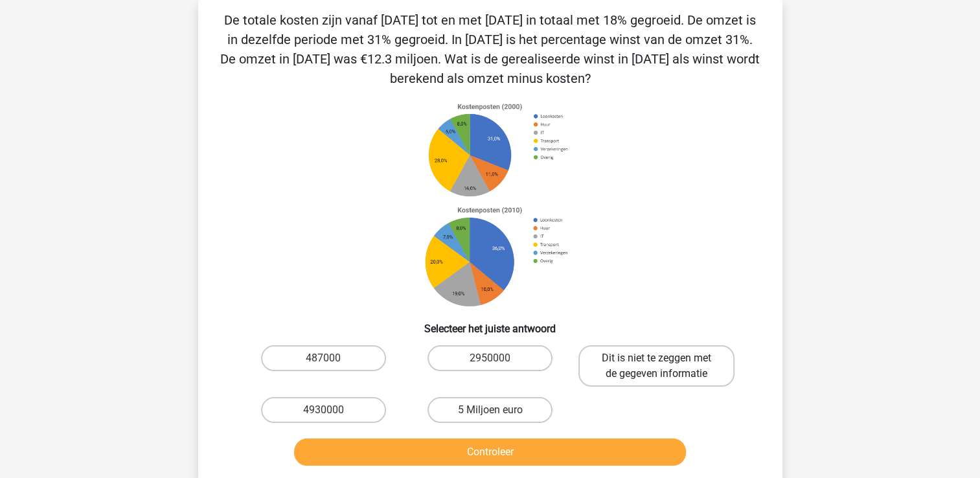  Describe the element at coordinates (323, 409) in the screenshot. I see `label: 4930000` at that location.